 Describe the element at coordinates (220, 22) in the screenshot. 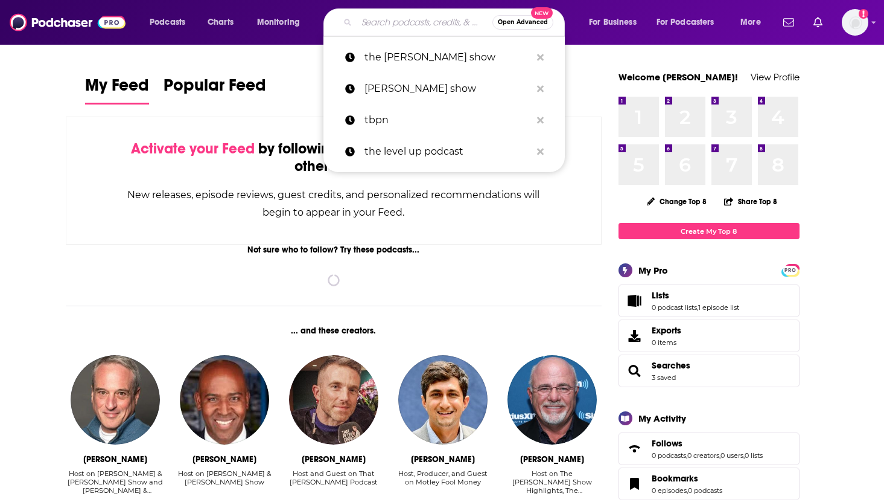

I see `a: Charts` at that location.